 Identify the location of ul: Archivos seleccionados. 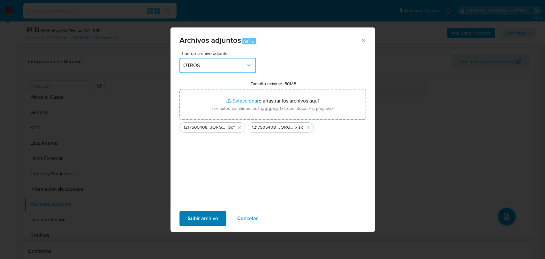
(273, 126).